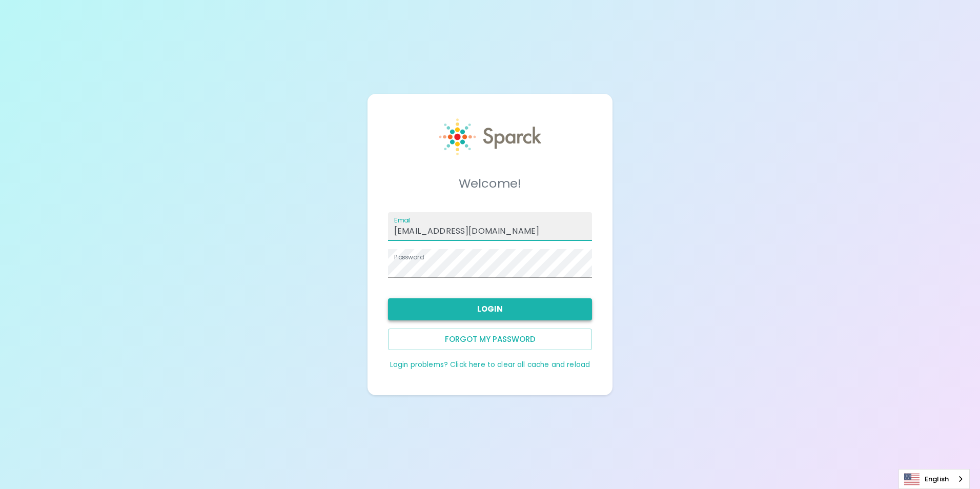  What do you see at coordinates (490, 309) in the screenshot?
I see `button: Login` at bounding box center [490, 309].